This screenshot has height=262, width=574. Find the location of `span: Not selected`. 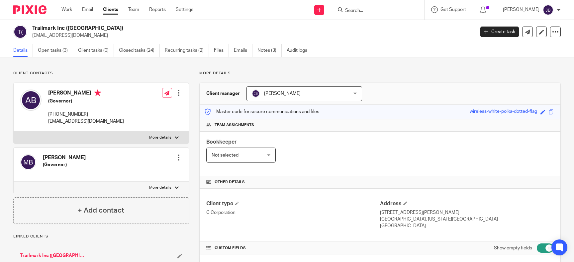

span: Not selected is located at coordinates (225, 155).